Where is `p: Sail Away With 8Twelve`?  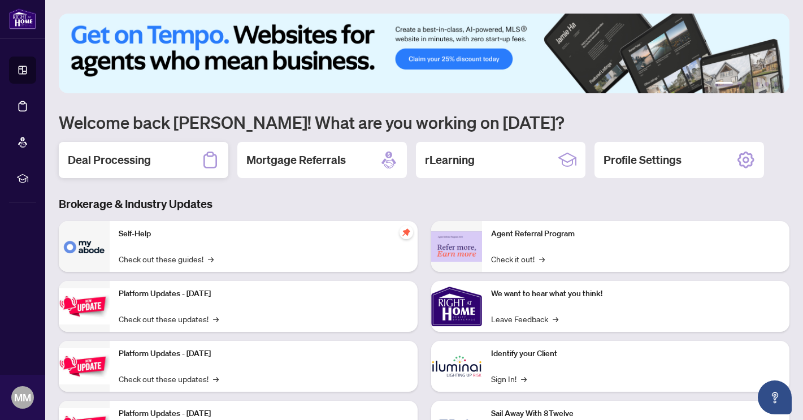 p: Sail Away With 8Twelve is located at coordinates (636, 414).